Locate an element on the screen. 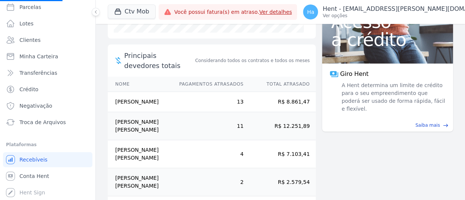  a: Transferências is located at coordinates (48, 73).